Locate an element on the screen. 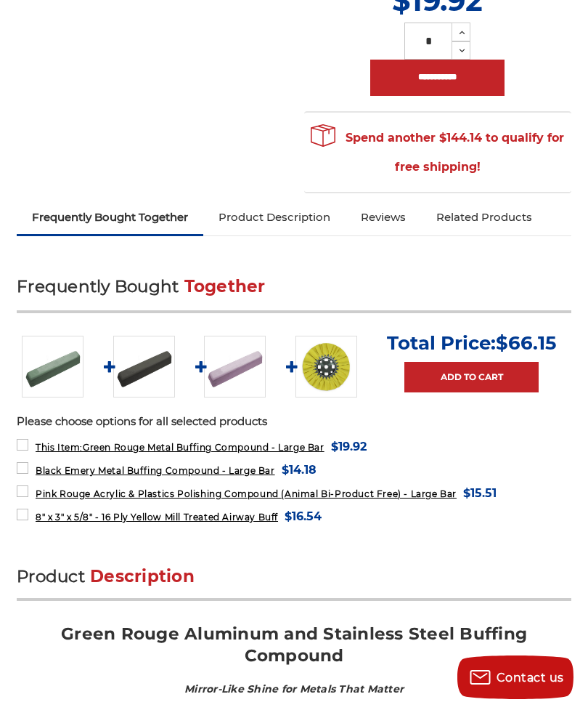  p: Total Price: is located at coordinates (471, 343).